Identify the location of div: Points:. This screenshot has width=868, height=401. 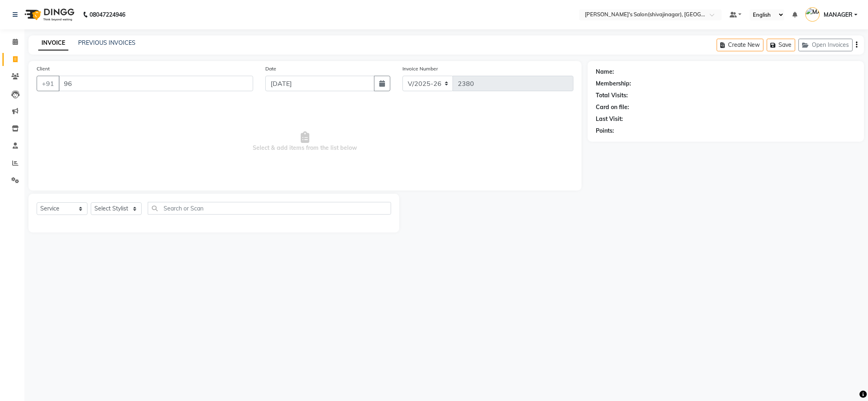
(605, 130).